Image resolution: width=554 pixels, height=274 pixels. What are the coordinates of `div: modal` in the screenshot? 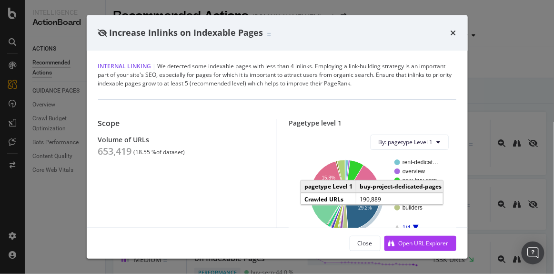 It's located at (277, 137).